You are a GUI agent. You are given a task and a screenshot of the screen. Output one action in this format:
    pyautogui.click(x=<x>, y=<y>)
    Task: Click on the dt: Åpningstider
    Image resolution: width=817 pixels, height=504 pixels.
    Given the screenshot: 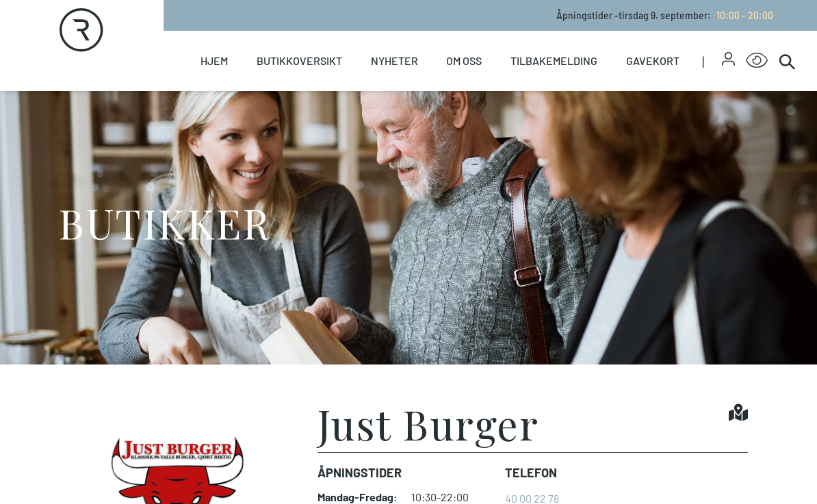 What is the action you would take?
    pyautogui.click(x=406, y=472)
    